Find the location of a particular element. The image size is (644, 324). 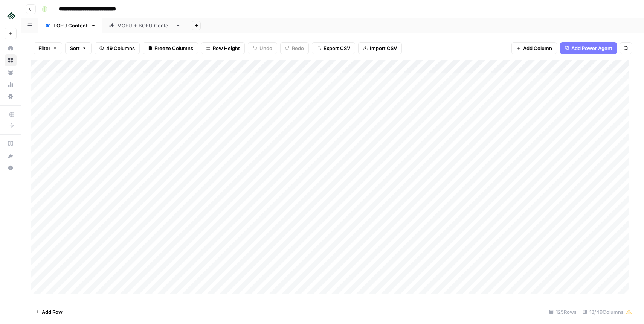

button: Undo is located at coordinates (263, 49).